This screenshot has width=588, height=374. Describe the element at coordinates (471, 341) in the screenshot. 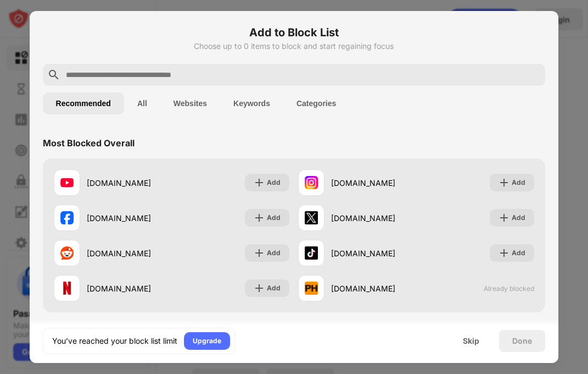

I see `div: Skip` at that location.